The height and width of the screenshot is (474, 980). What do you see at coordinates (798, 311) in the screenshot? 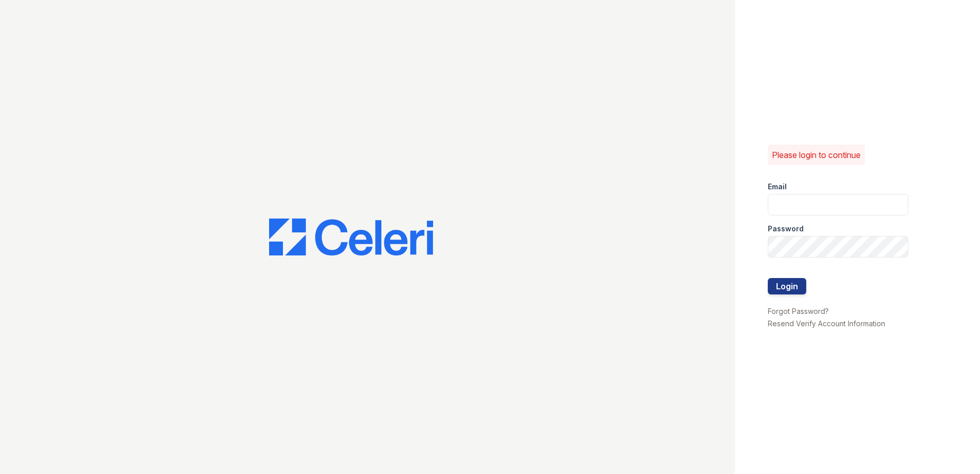
I see `a: Forgot Password?` at bounding box center [798, 311].